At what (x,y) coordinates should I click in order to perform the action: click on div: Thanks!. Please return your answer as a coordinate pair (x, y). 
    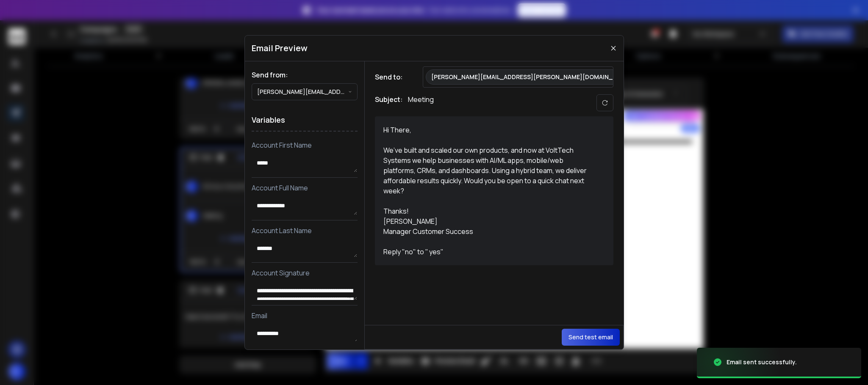
    Looking at the image, I should click on (489, 211).